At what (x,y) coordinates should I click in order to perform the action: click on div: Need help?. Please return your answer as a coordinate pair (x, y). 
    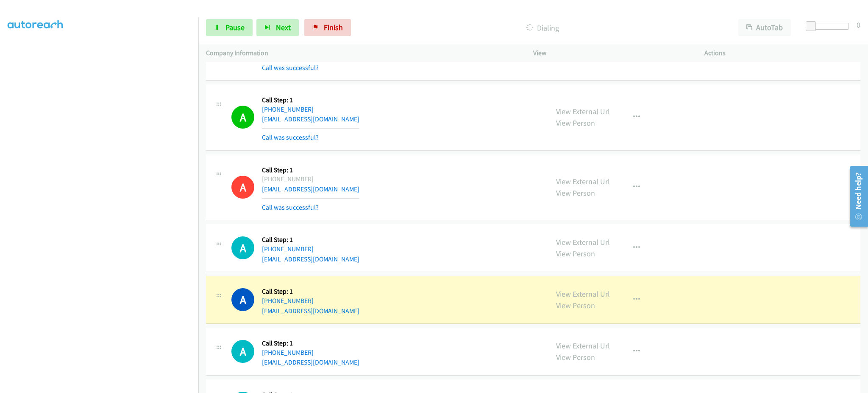
    Looking at the image, I should click on (15, 29).